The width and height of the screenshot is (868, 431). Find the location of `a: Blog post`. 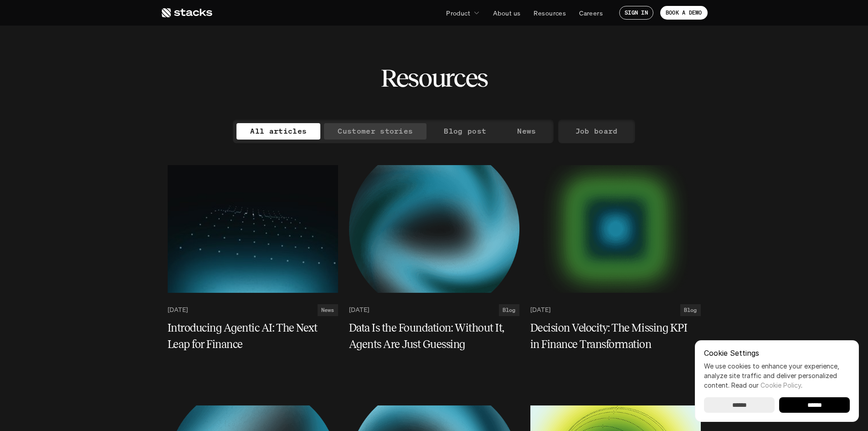

a: Blog post is located at coordinates (465, 131).